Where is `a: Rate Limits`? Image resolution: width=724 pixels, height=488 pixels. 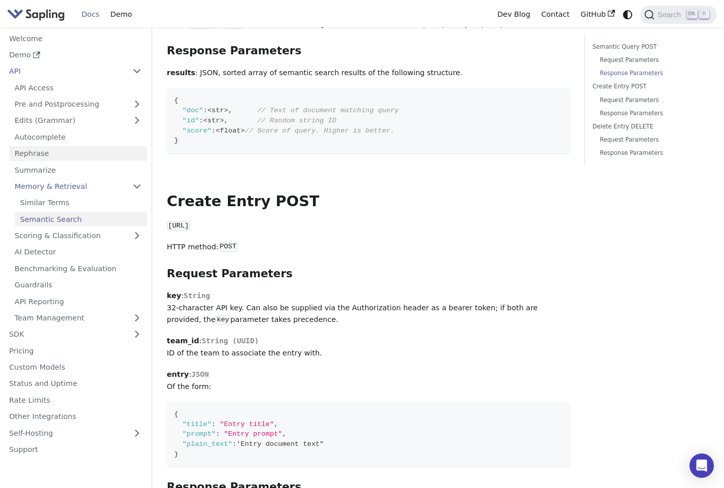 a: Rate Limits is located at coordinates (75, 400).